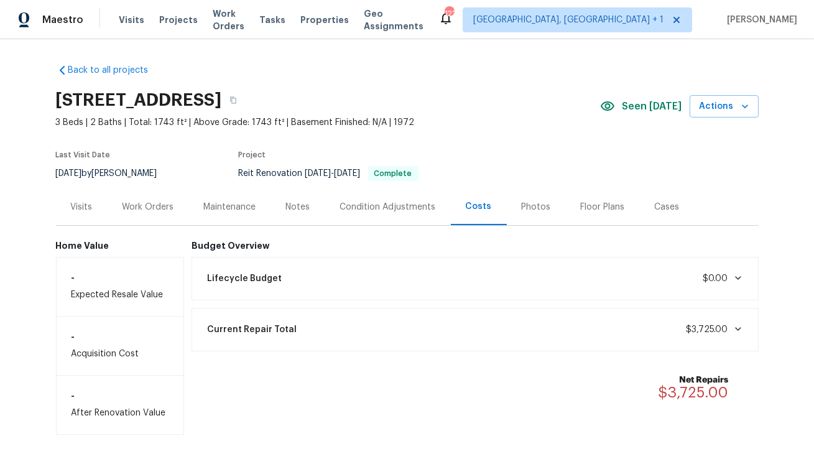 Image resolution: width=814 pixels, height=459 pixels. I want to click on span: Visits, so click(131, 20).